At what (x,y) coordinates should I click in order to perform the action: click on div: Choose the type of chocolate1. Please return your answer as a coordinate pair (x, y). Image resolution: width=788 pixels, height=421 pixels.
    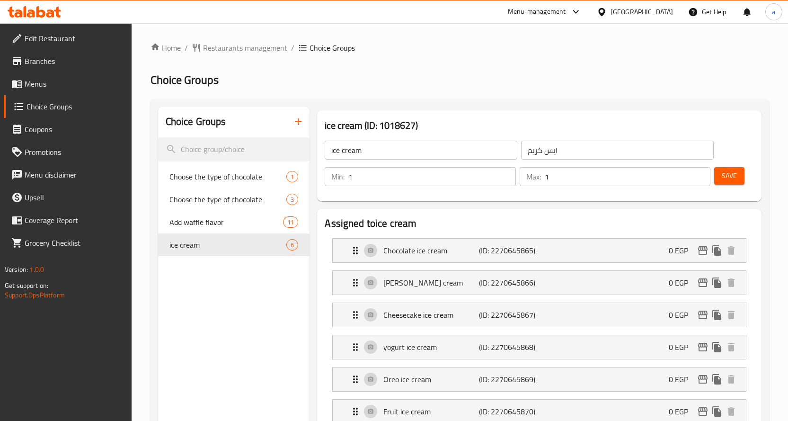
    Looking at the image, I should click on (234, 176).